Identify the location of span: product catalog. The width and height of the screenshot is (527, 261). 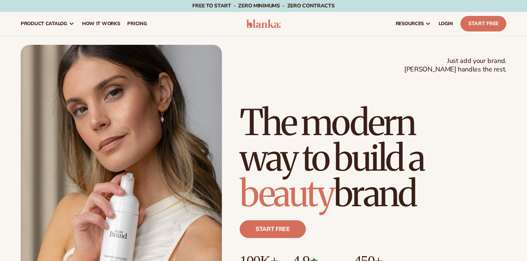
(44, 24).